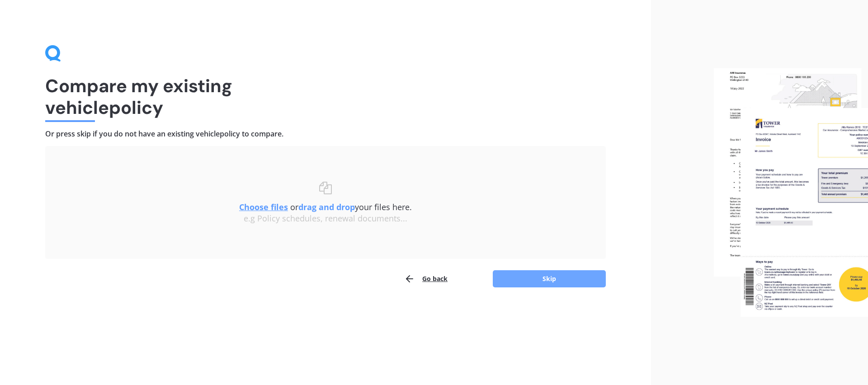 The image size is (868, 385). Describe the element at coordinates (327, 207) in the screenshot. I see `b: drag and drop` at that location.